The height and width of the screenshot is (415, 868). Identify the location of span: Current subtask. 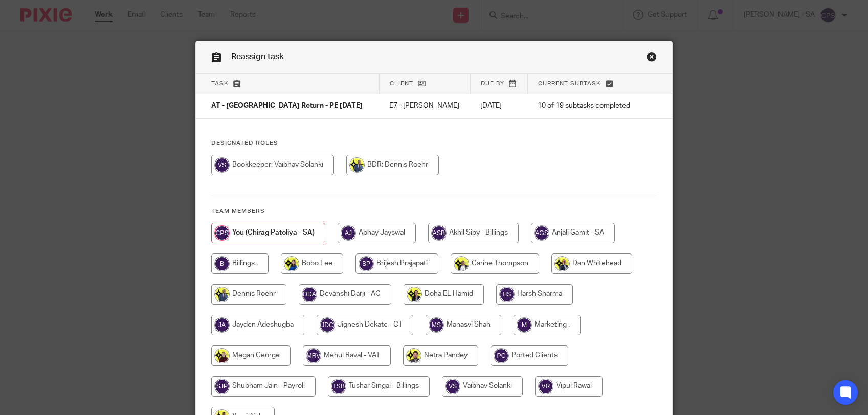
(569, 84).